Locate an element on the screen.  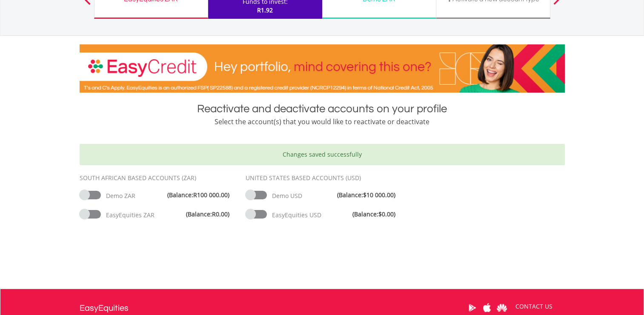
div: UNITED STATES BASED ACCOUNTS (USD) is located at coordinates (322, 177).